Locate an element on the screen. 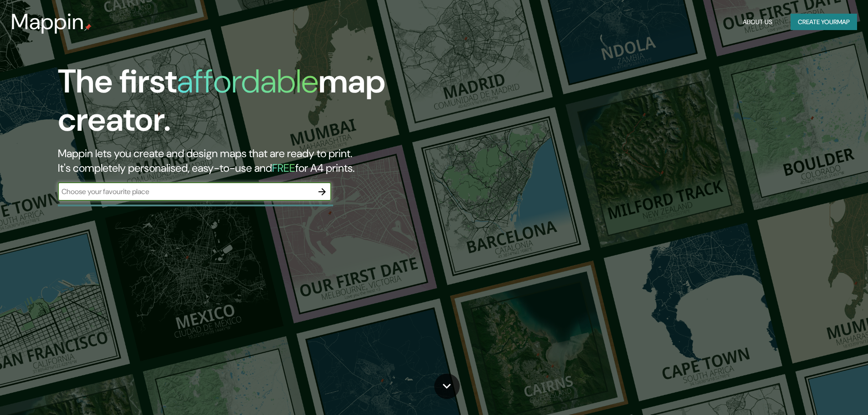 This screenshot has width=868, height=415. h3: Mappin is located at coordinates (48, 22).